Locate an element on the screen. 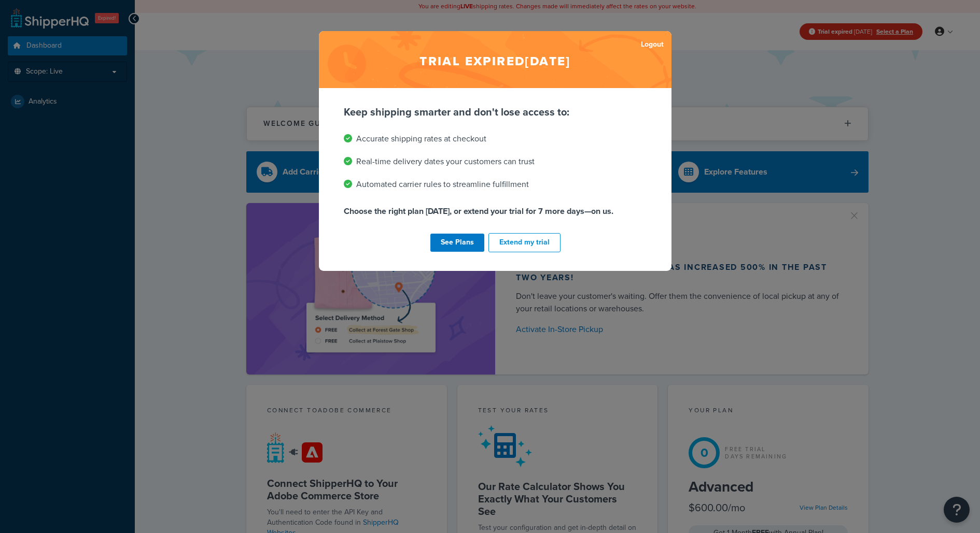 This screenshot has height=533, width=980. p: Keep shipping smarter and don't lose access to: is located at coordinates (495, 112).